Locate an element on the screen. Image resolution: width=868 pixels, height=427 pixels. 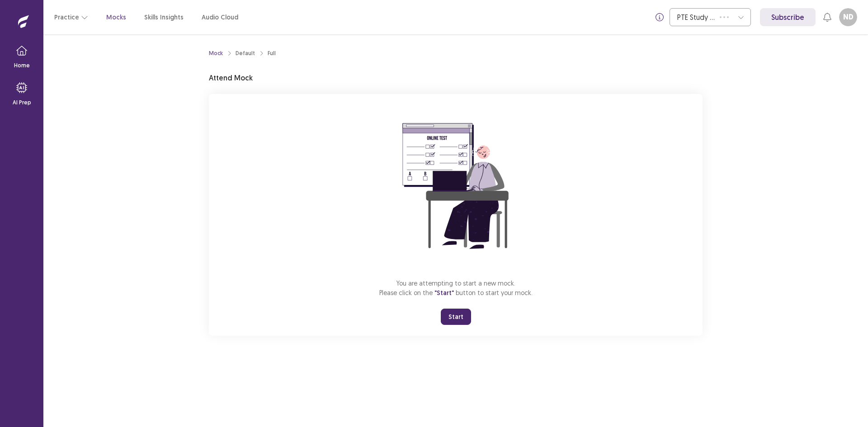
button: info is located at coordinates (660, 18).